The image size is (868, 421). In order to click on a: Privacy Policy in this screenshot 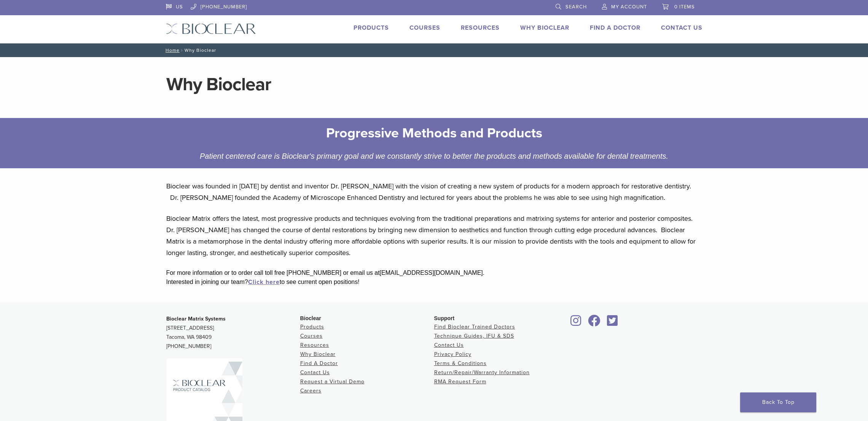, I will do `click(453, 354)`.